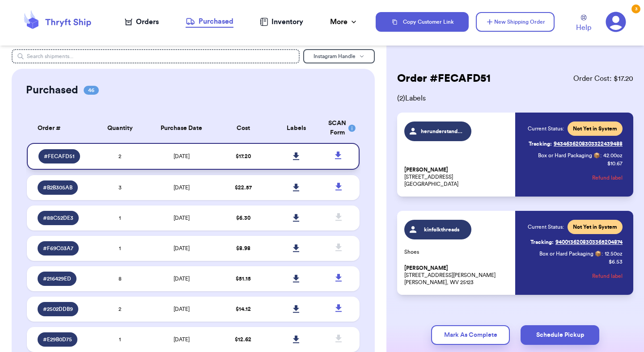  Describe the element at coordinates (59, 156) in the screenshot. I see `span: # FECAFD51` at that location.